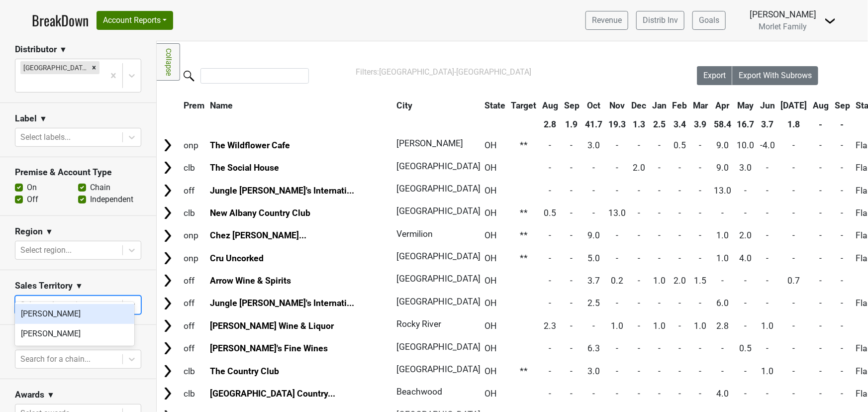 This screenshot has height=412, width=868. Describe the element at coordinates (78, 172) in the screenshot. I see `h3: Premise & Account Type` at that location.